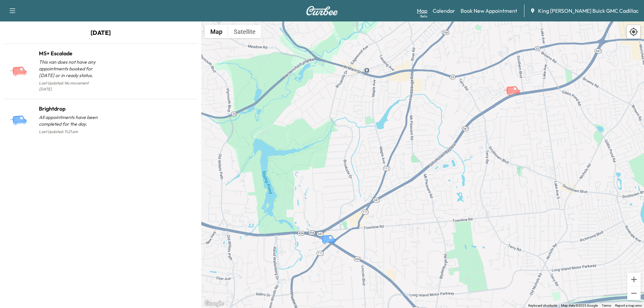  Describe the element at coordinates (606, 305) in the screenshot. I see `a: Terms (opens in new tab)` at that location.